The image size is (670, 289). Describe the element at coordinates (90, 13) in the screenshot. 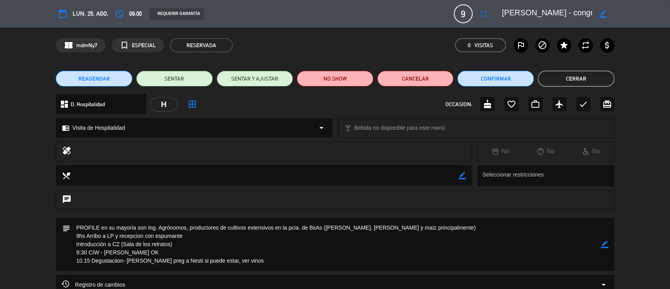

I see `span: lun. 25, ago.` at that location.